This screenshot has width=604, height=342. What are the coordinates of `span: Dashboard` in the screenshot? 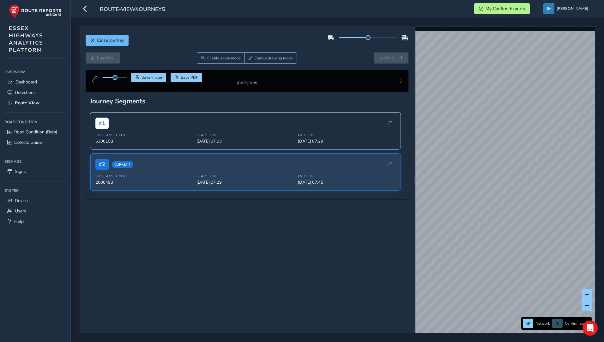 It's located at (26, 82).